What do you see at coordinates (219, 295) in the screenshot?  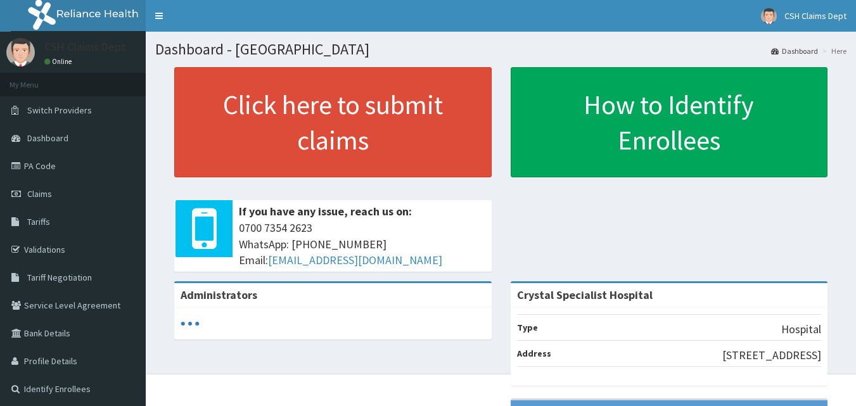 I see `b: Administrators` at bounding box center [219, 295].